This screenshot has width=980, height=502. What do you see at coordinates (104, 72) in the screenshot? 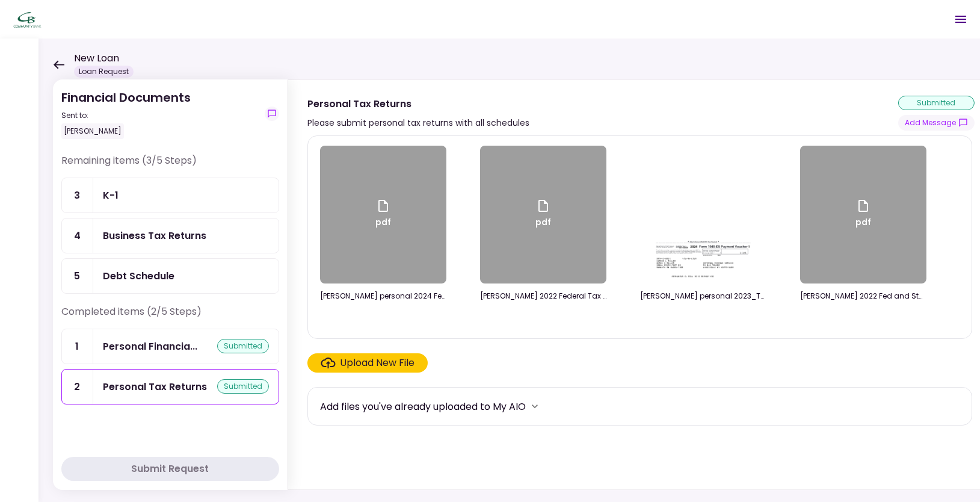
I see `div: Loan Request` at bounding box center [104, 72].